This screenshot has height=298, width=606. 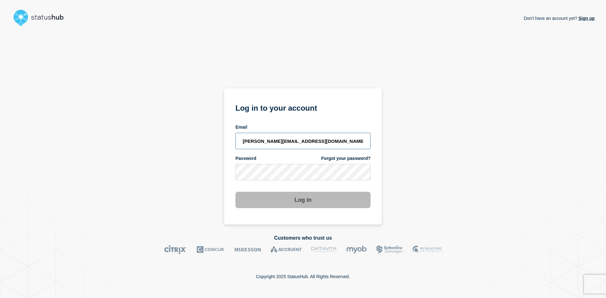 What do you see at coordinates (303, 172) in the screenshot?
I see `input: password input` at bounding box center [303, 172].